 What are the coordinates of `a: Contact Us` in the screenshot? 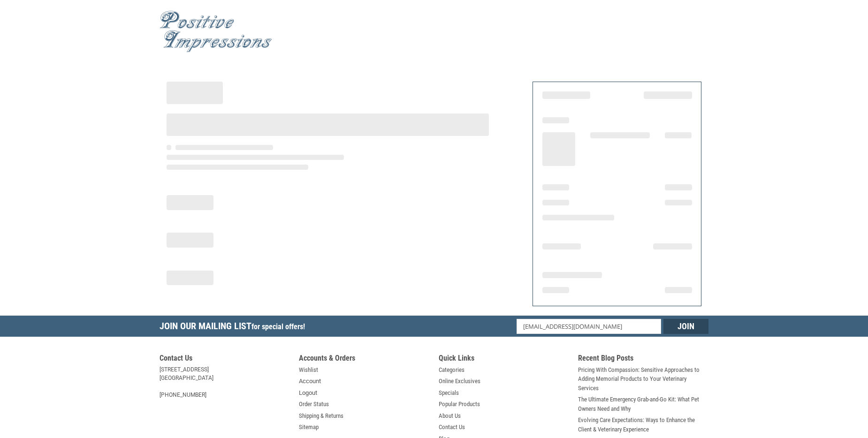 It's located at (452, 427).